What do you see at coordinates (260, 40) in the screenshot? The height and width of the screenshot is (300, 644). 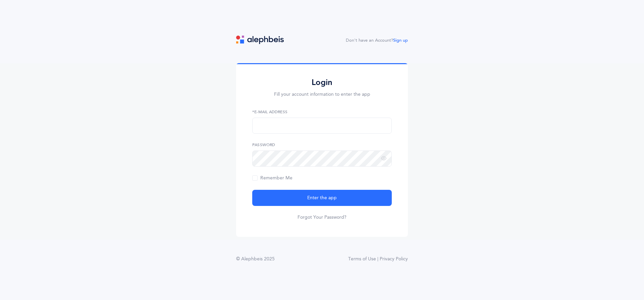 I see `img: logo.svg` at bounding box center [260, 40].